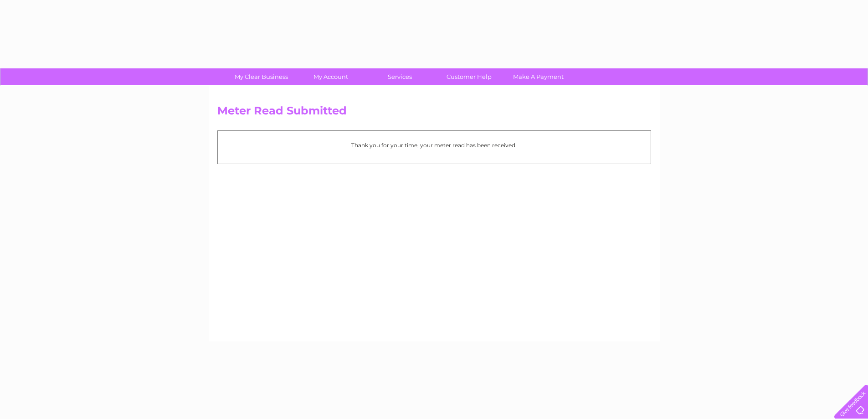 This screenshot has width=868, height=419. I want to click on a: My Account, so click(330, 76).